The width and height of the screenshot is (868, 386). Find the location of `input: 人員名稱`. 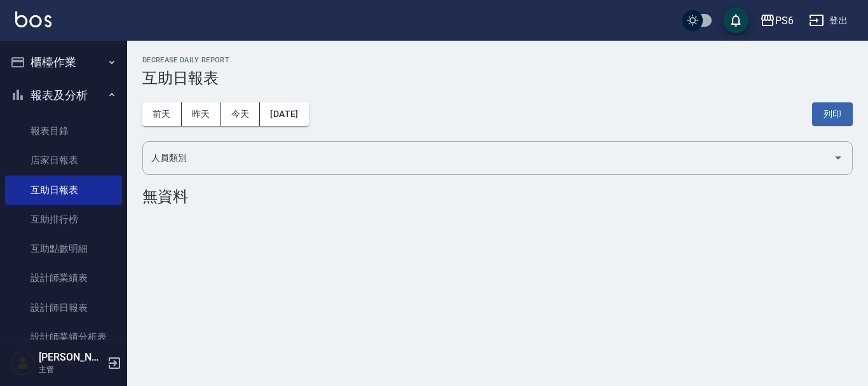

input: 人員名稱 is located at coordinates (488, 158).